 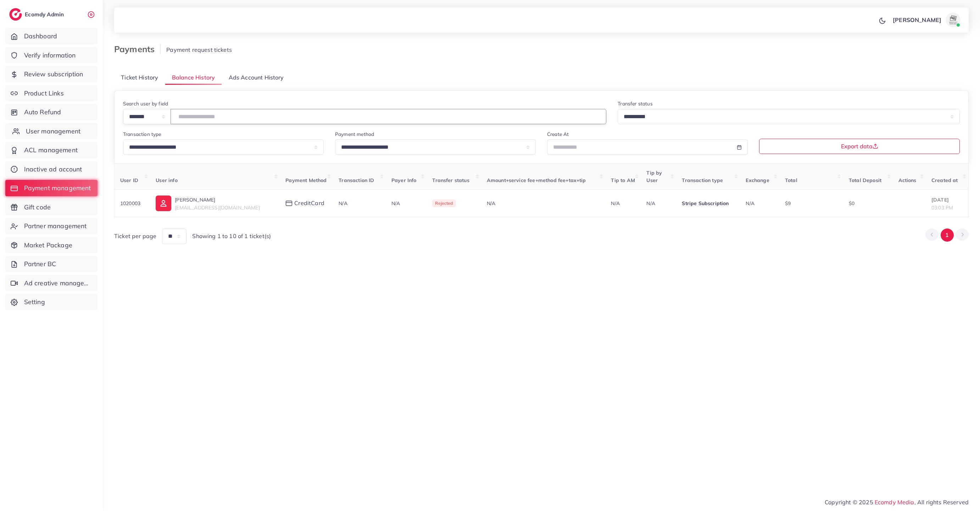 I want to click on label: Search user by field, so click(x=145, y=104).